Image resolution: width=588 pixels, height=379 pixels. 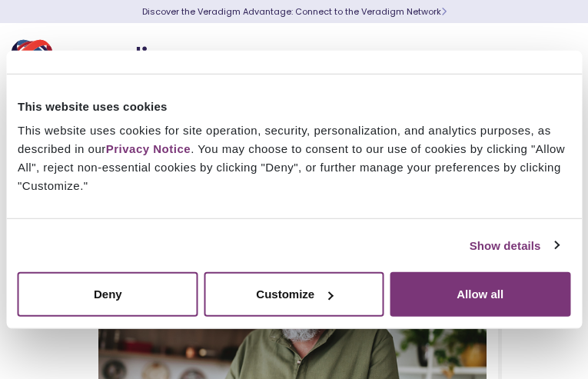 I want to click on button: Customize, so click(x=294, y=295).